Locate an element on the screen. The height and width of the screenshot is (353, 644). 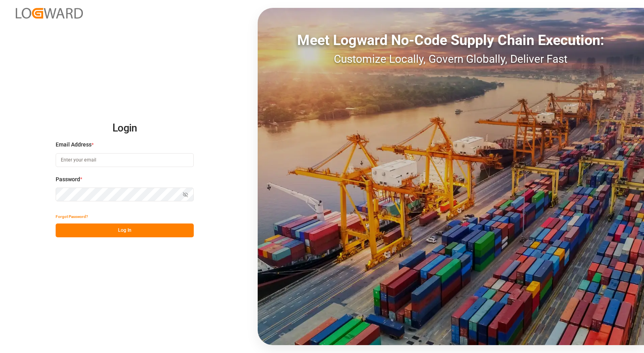
h2: Login is located at coordinates (125, 128).